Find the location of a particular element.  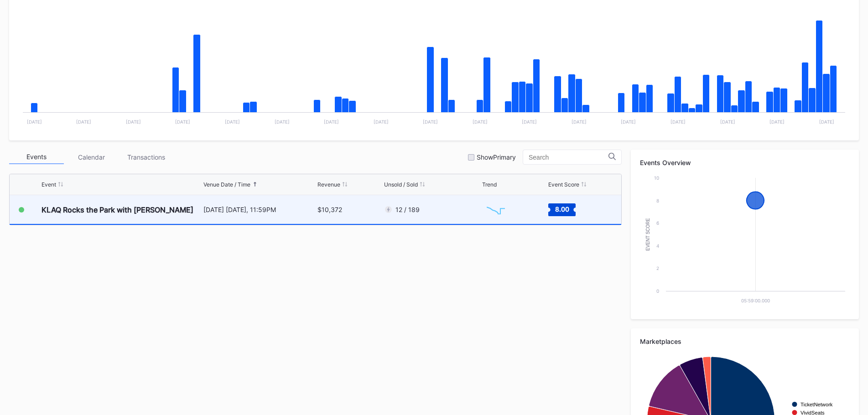

div: Calendar is located at coordinates (91, 157).